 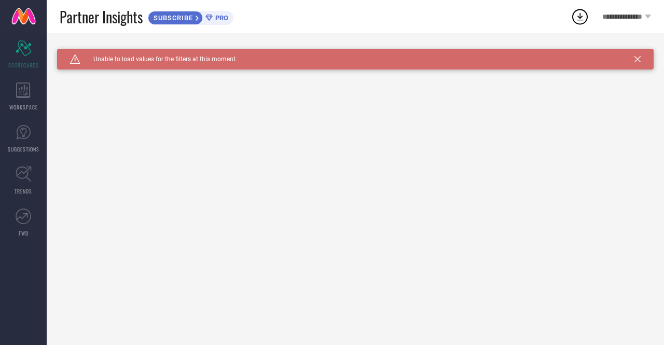 What do you see at coordinates (172, 18) in the screenshot?
I see `span: SUBSCRIBE` at bounding box center [172, 18].